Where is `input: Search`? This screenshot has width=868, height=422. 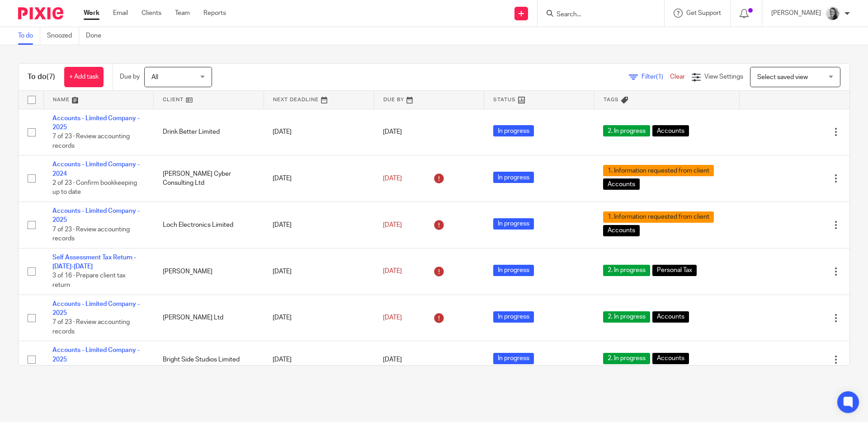 input: Search is located at coordinates (596, 15).